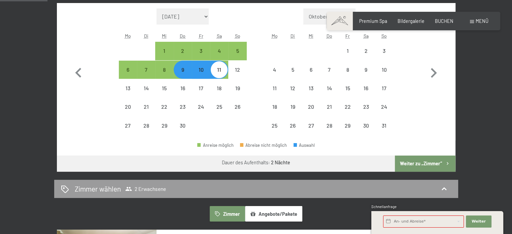 The height and width of the screenshot is (234, 512). I want to click on div: Tue May 26 2026, so click(293, 125).